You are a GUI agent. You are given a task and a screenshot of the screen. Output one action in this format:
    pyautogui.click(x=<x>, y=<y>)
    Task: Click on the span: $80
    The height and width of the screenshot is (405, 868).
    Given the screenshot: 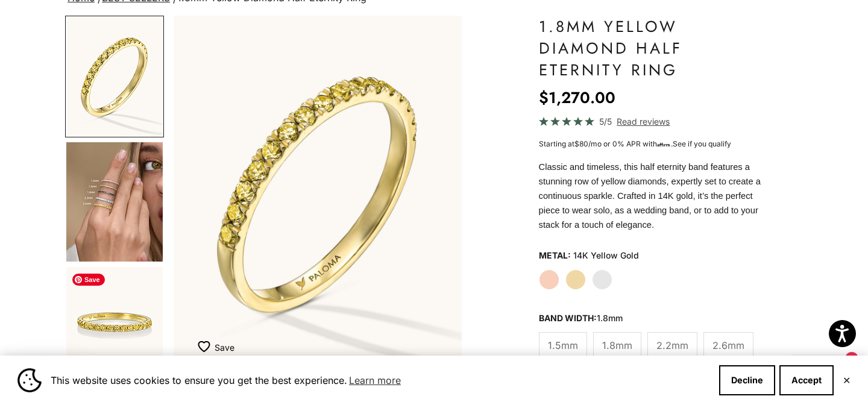 What is the action you would take?
    pyautogui.click(x=581, y=143)
    